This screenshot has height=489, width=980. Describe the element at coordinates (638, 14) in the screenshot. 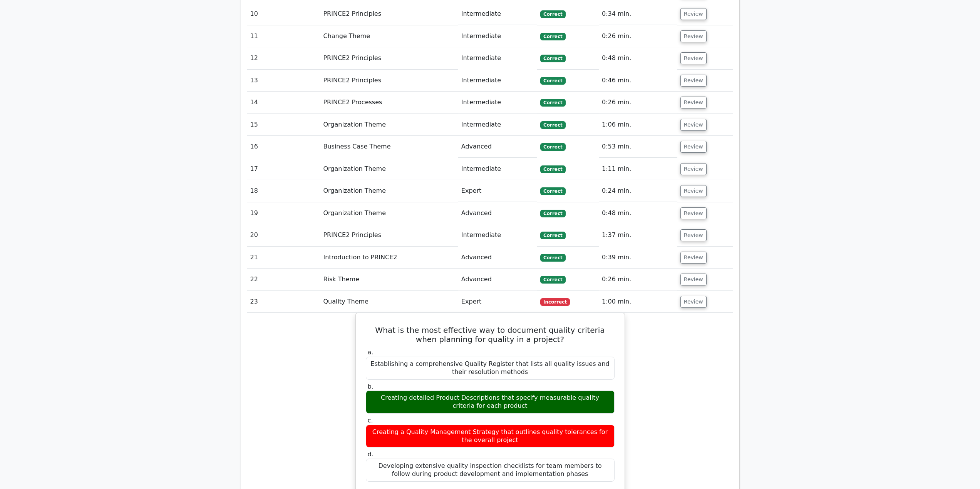

I see `td: 0:34 min.` at that location.